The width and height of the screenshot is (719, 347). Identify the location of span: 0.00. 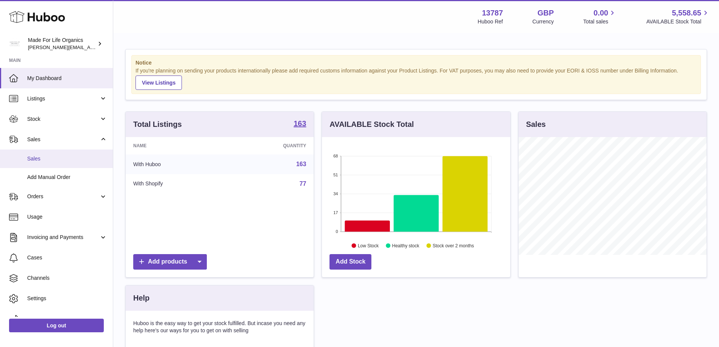
(601, 13).